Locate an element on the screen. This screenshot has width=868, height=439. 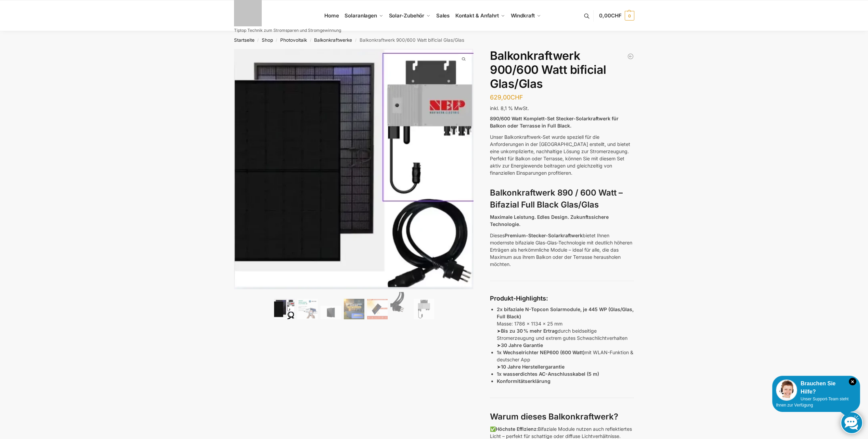
img: Customer service is located at coordinates (786, 390).